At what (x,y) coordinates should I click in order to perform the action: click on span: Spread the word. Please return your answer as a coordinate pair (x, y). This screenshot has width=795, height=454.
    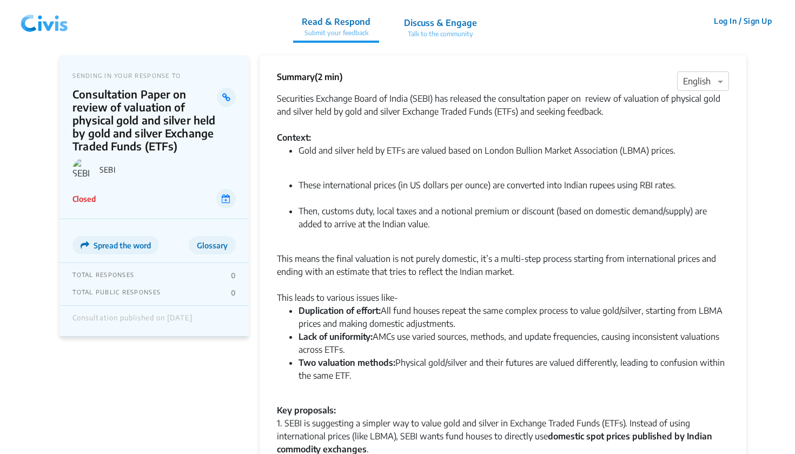
    Looking at the image, I should click on (122, 245).